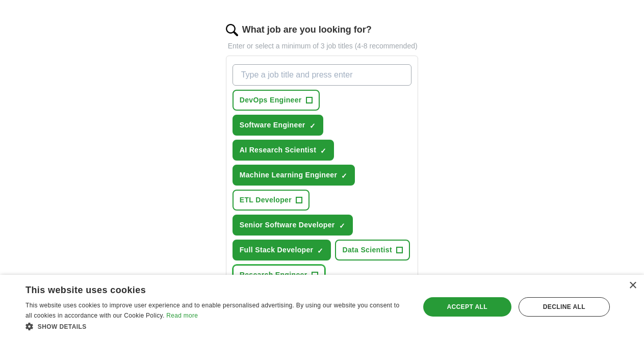 The image size is (644, 339). I want to click on div: Close, so click(632, 286).